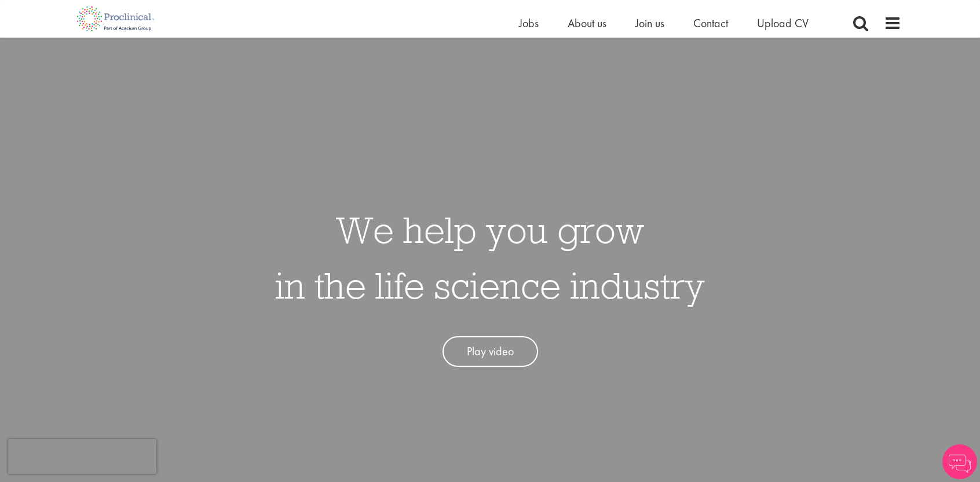  I want to click on a: Play video, so click(490, 352).